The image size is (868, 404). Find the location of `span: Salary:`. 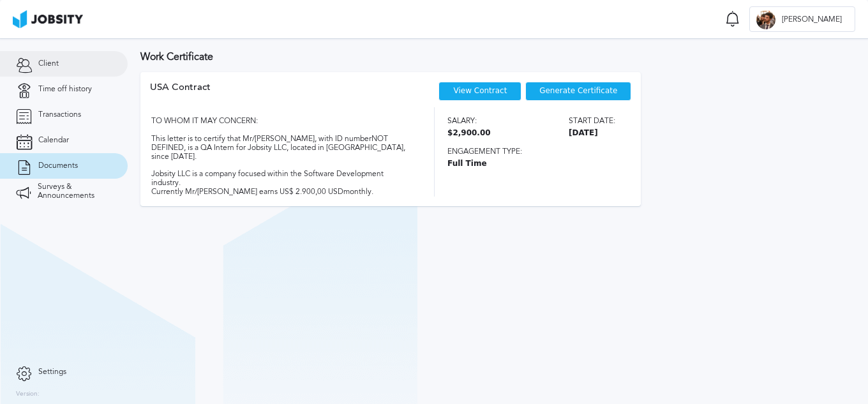

span: Salary: is located at coordinates (470, 122).